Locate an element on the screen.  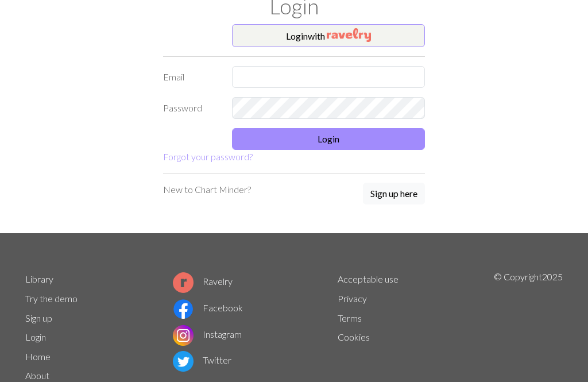
a: Twitter is located at coordinates (202, 360).